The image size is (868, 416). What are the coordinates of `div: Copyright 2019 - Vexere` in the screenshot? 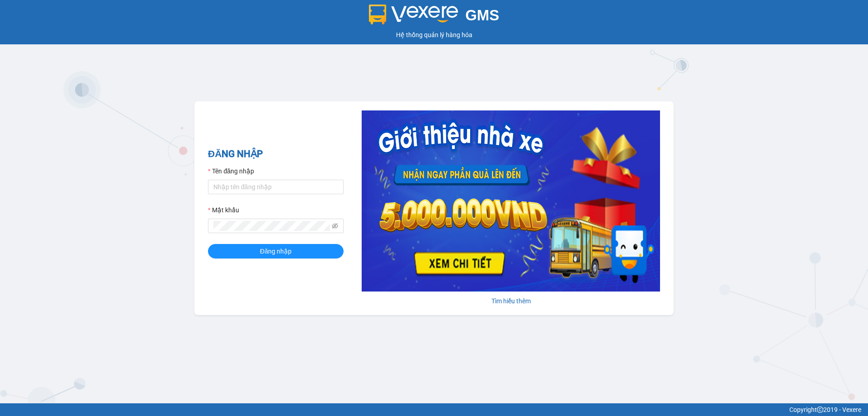 It's located at (434, 409).